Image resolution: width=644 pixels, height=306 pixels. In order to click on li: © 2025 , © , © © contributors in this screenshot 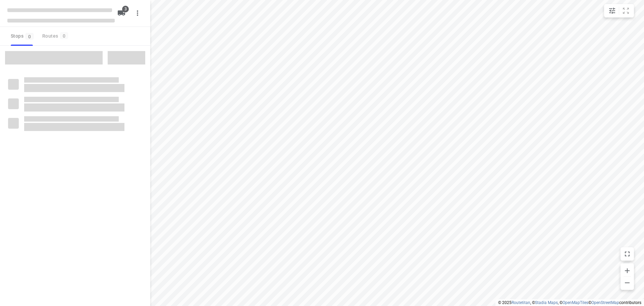, I will do `click(569, 303)`.